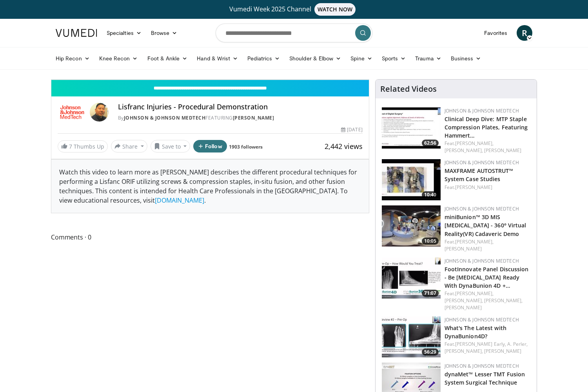  I want to click on a: Hand & Wrist, so click(217, 58).